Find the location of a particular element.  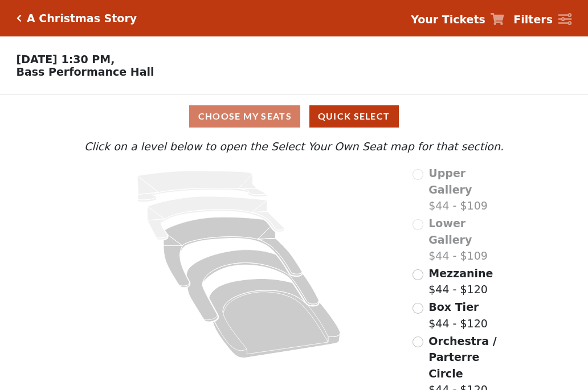

a: Filters is located at coordinates (542, 19).